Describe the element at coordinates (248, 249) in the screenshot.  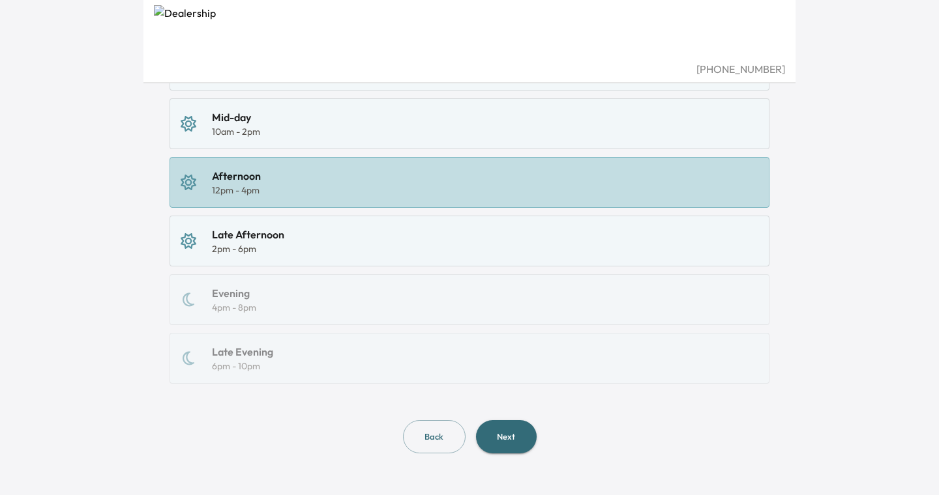
I see `div: 2pm - 6pm` at that location.